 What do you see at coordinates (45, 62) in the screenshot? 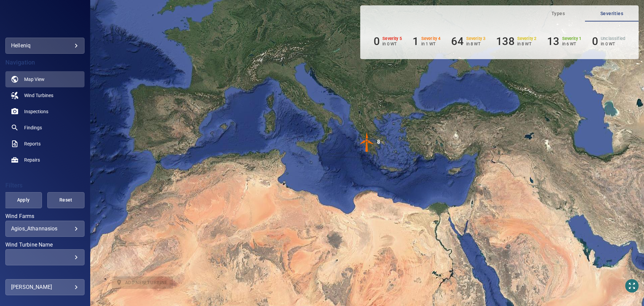
I see `h4: Navigation` at bounding box center [45, 62].